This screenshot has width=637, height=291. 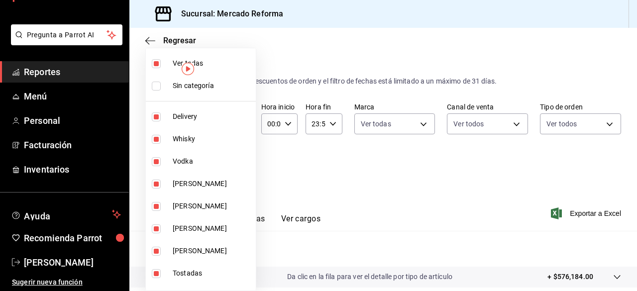 I want to click on span: Delivery, so click(x=212, y=117).